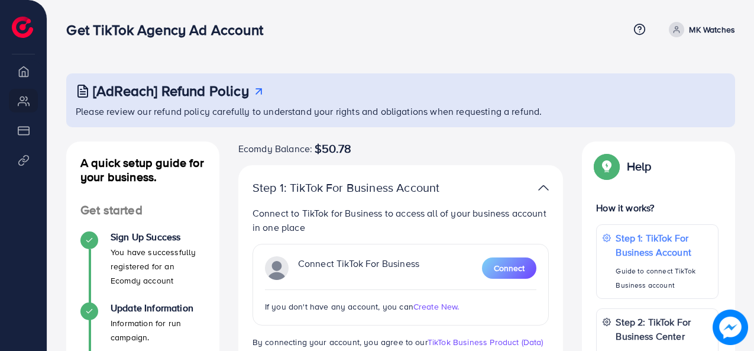  What do you see at coordinates (509, 268) in the screenshot?
I see `span: Connect` at bounding box center [509, 268].